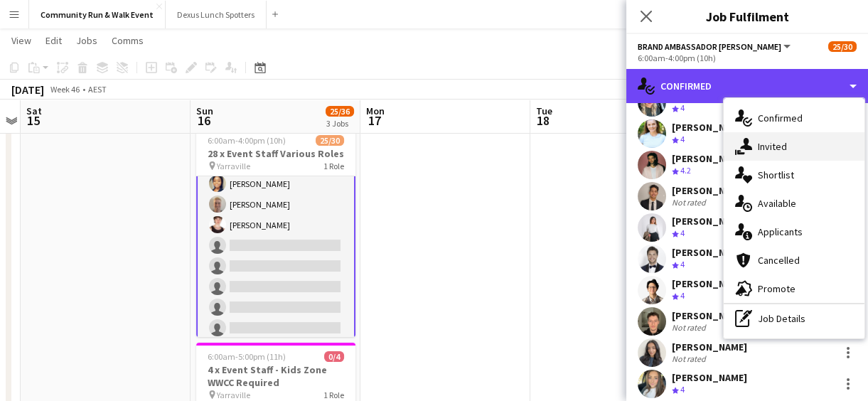 The height and width of the screenshot is (401, 868). Describe the element at coordinates (87, 40) in the screenshot. I see `span: Jobs` at that location.